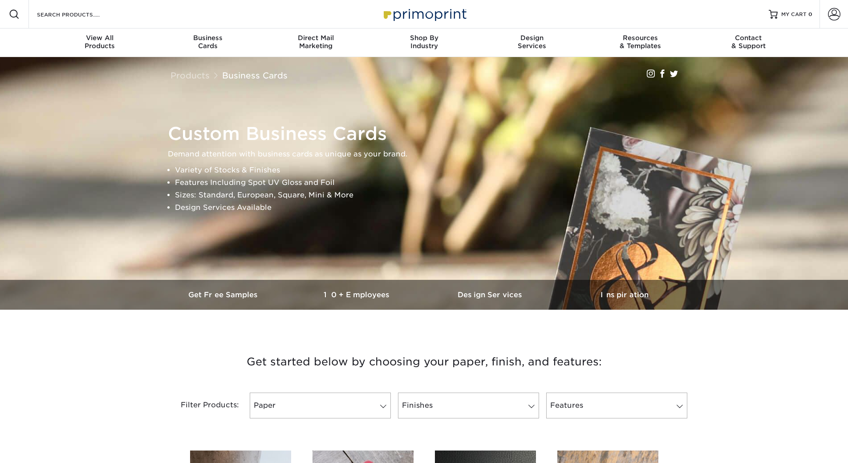 This screenshot has height=463, width=848. I want to click on span: Shop By, so click(424, 38).